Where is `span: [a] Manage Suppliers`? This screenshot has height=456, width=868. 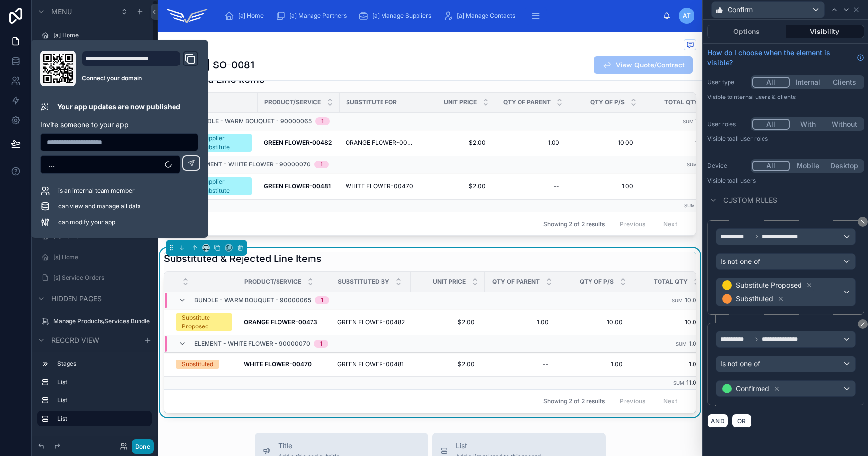
span: [a] Manage Suppliers is located at coordinates (402, 16).